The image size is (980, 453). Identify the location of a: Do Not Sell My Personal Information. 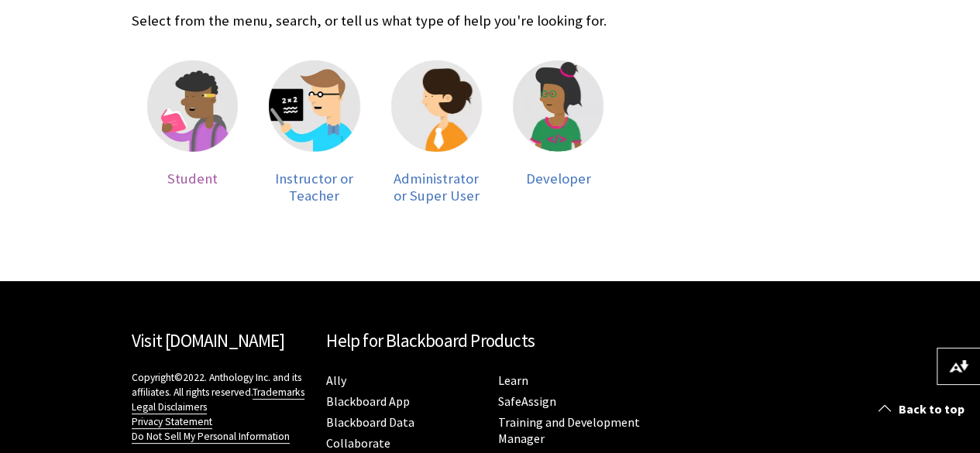
(210, 437).